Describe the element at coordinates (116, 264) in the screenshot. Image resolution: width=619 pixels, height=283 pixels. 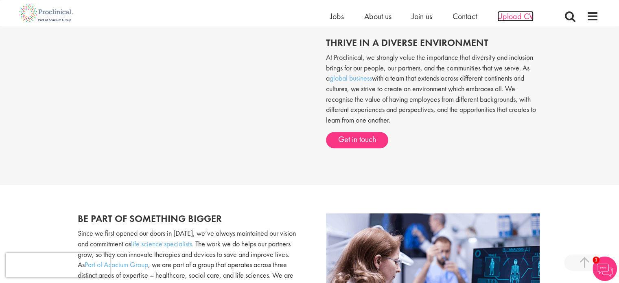
I see `a: Part of Acacium Group` at that location.